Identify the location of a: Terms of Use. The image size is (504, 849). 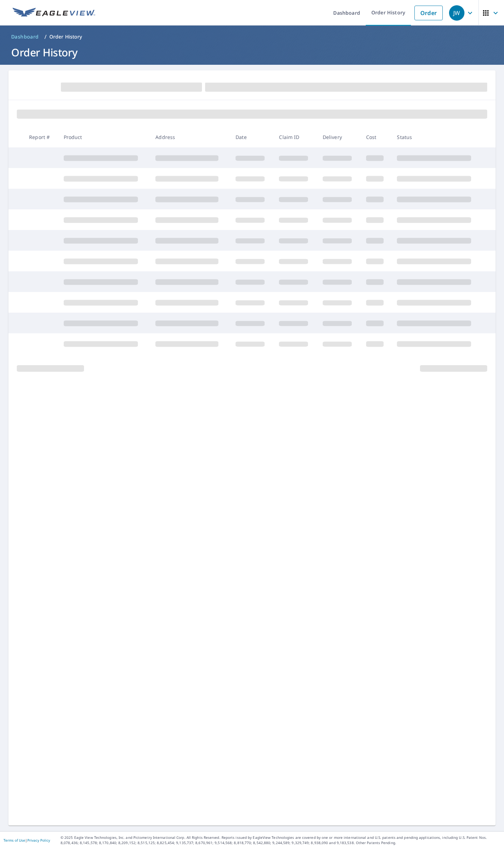
(14, 840).